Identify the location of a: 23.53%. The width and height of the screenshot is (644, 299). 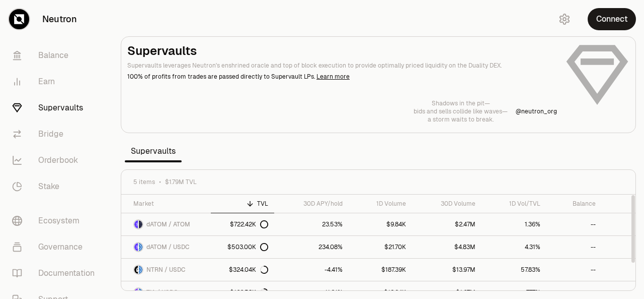
(312, 224).